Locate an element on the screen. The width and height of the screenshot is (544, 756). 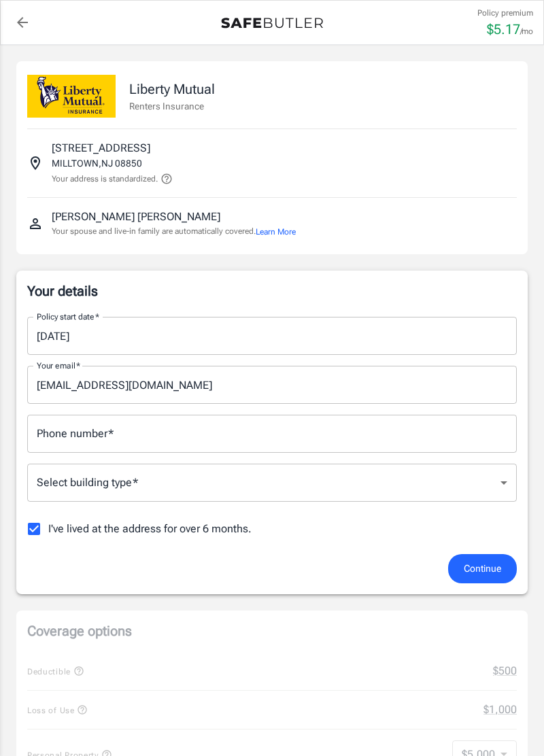
span: $ 5.17 is located at coordinates (502, 29).